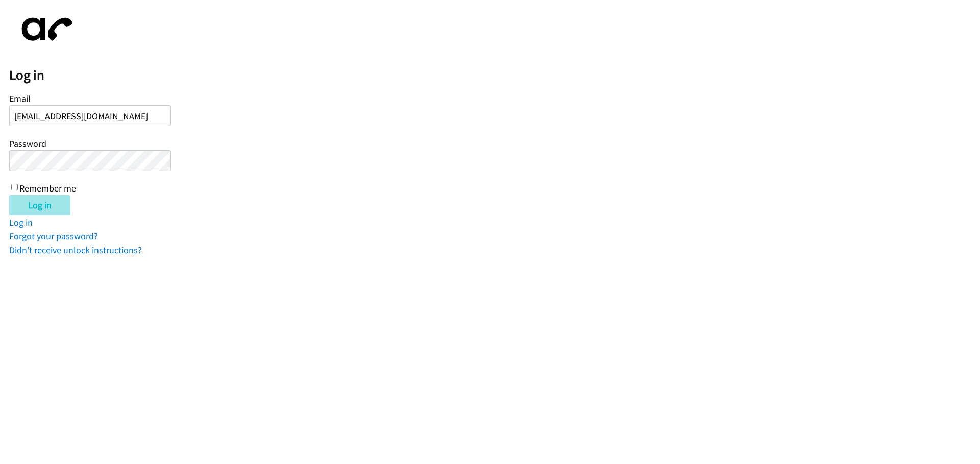 This screenshot has width=980, height=464. Describe the element at coordinates (45, 29) in the screenshot. I see `img: aphone-8a226864a2ddd6a5e75d1ebefc011f4aa8f32683c2d82f3fb0802fe031f96514.svg` at that location.